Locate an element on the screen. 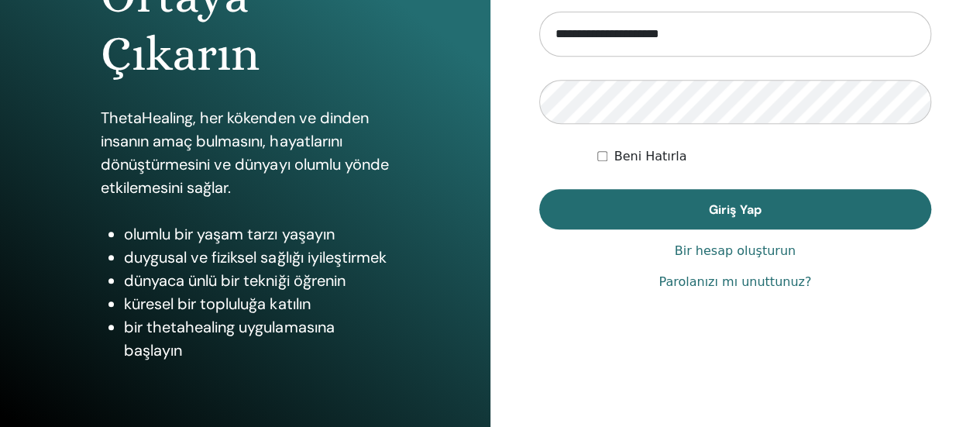  font: bir thetahealing uygulamasına başlayın is located at coordinates (228, 339).